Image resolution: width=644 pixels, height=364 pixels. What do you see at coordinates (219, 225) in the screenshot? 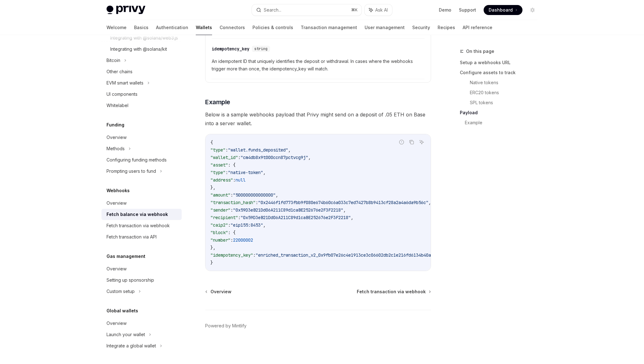
I see `span: "caip2"` at bounding box center [219, 225].